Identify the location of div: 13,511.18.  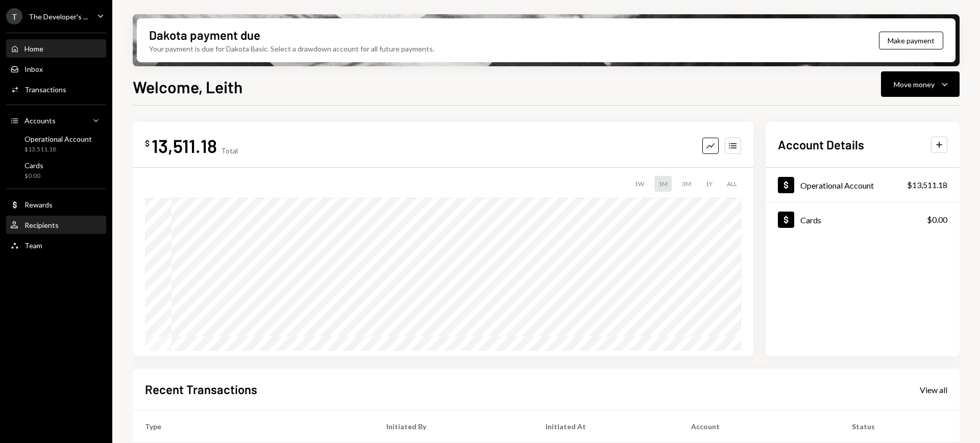
(184, 146).